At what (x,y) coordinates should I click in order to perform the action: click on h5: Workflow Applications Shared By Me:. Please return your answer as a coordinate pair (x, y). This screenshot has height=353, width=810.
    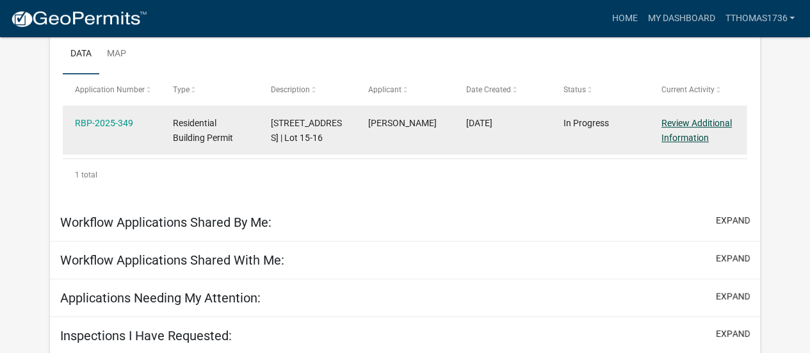
    Looking at the image, I should click on (166, 222).